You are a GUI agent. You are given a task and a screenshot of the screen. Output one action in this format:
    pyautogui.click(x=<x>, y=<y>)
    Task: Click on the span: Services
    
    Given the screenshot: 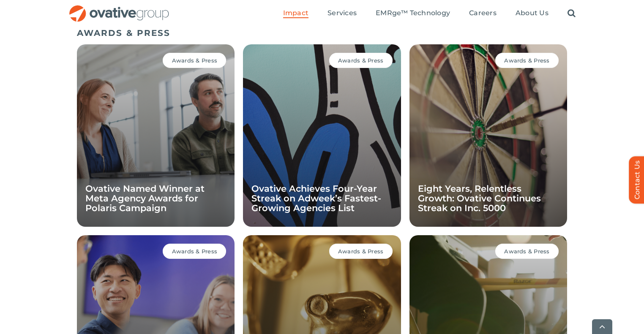 What is the action you would take?
    pyautogui.click(x=342, y=13)
    